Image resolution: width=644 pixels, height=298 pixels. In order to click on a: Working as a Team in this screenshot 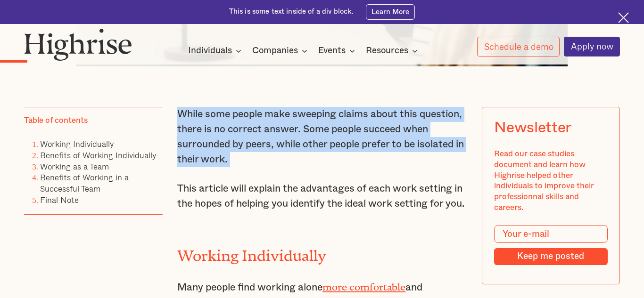, I will do `click(75, 166)`.